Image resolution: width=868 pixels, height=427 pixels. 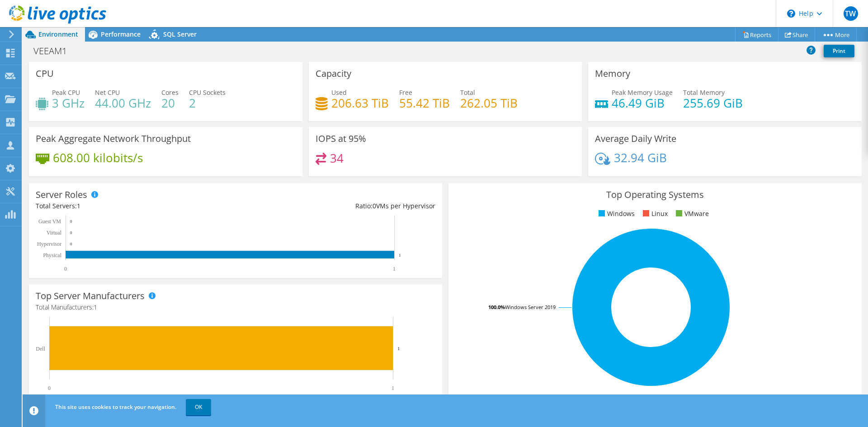 I want to click on span: Peak Memory Usage, so click(x=642, y=93).